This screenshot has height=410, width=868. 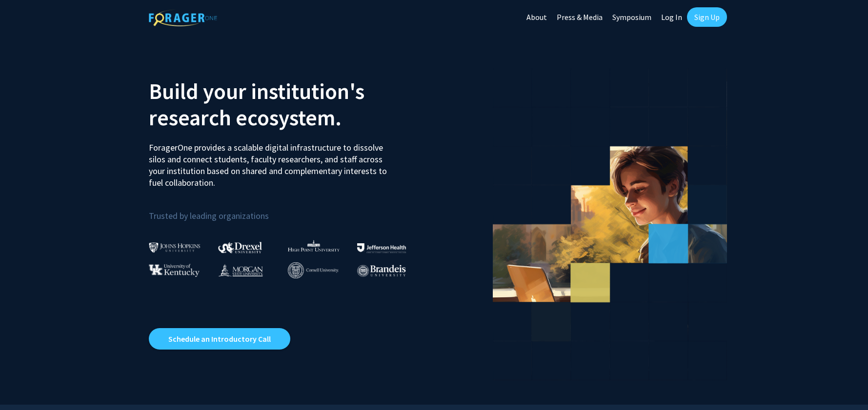 What do you see at coordinates (288, 210) in the screenshot?
I see `p: Trusted by leading organizations` at bounding box center [288, 210].